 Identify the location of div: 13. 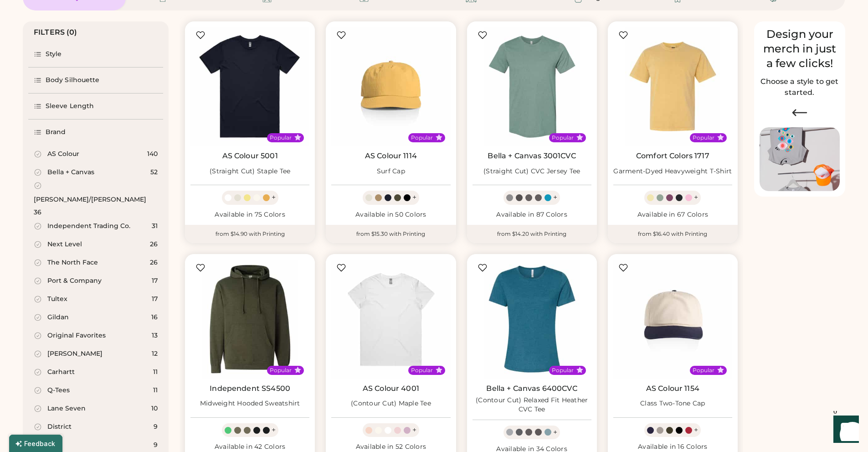
(154, 336).